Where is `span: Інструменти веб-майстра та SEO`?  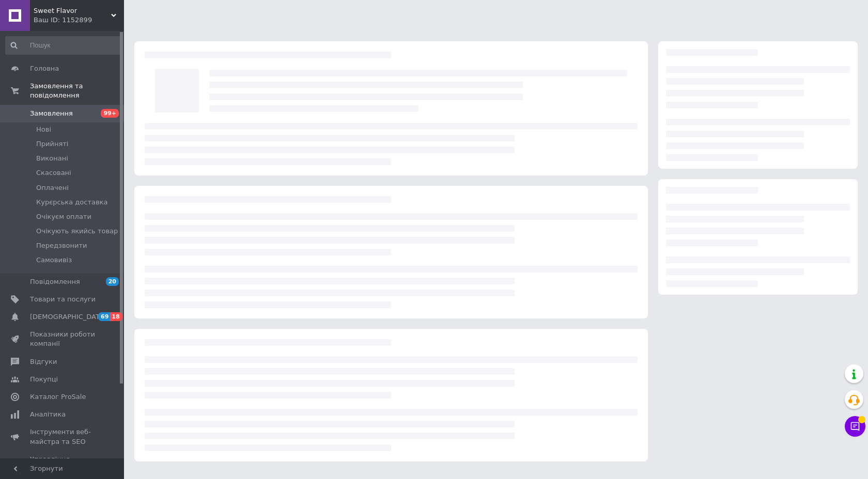 span: Інструменти веб-майстра та SEO is located at coordinates (63, 437).